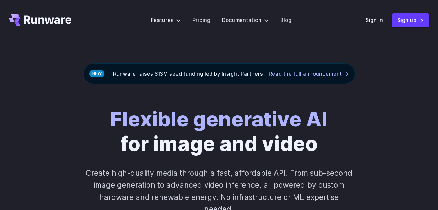 Image resolution: width=438 pixels, height=210 pixels. I want to click on label: Documentation, so click(245, 20).